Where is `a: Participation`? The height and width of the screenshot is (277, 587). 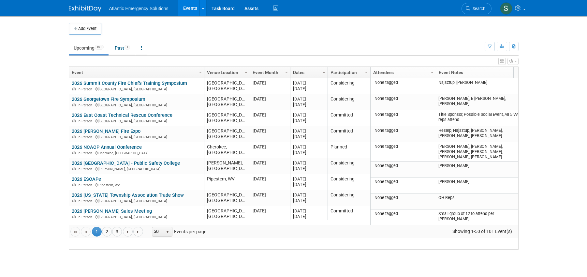 a: Participation is located at coordinates (348, 72).